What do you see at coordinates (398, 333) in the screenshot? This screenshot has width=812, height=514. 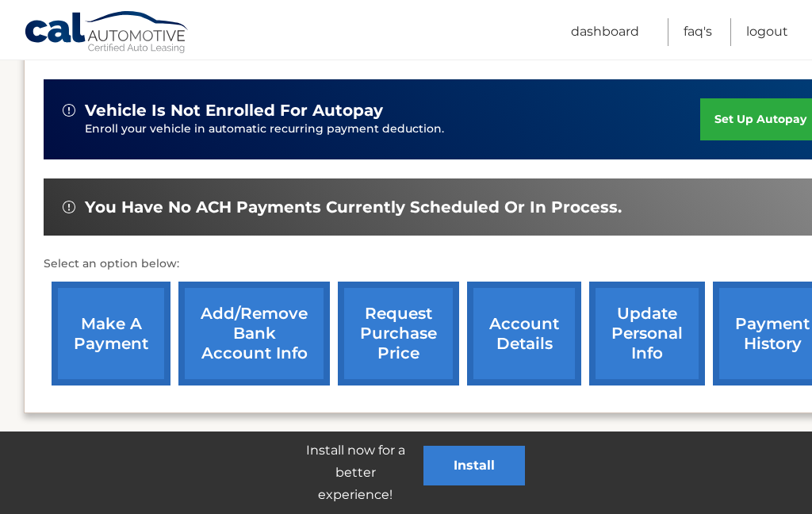 I see `a: request purchase price` at bounding box center [398, 333].